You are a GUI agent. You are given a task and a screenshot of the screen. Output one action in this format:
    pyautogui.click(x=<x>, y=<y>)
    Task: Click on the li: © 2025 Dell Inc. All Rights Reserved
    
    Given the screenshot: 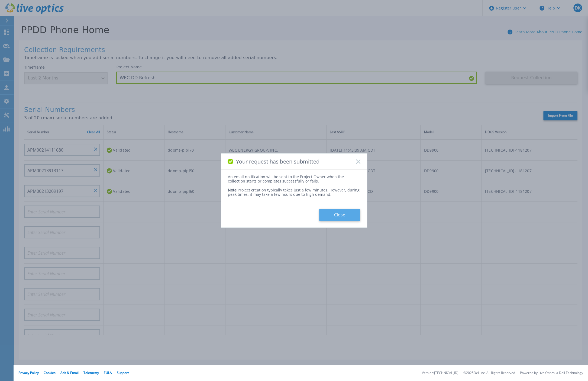 What is the action you would take?
    pyautogui.click(x=489, y=373)
    